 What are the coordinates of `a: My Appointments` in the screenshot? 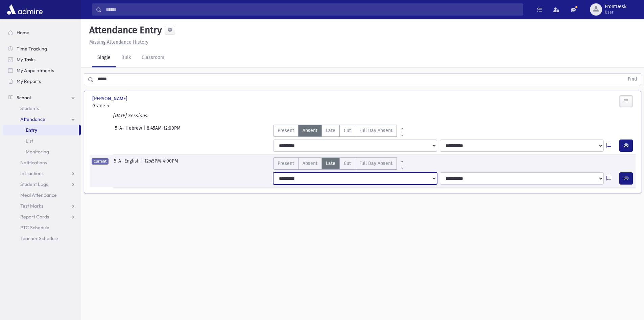 It's located at (42, 71).